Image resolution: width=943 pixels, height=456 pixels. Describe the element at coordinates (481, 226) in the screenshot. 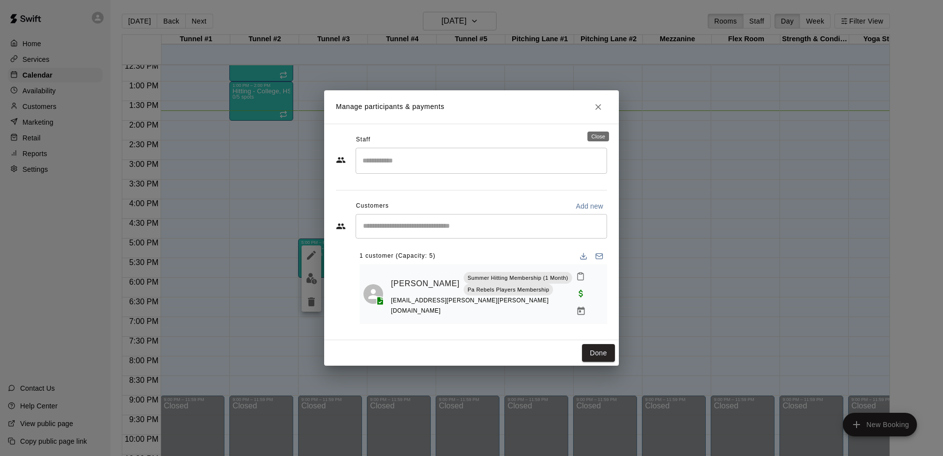

I see `div: Start typing to search customers...` at that location.